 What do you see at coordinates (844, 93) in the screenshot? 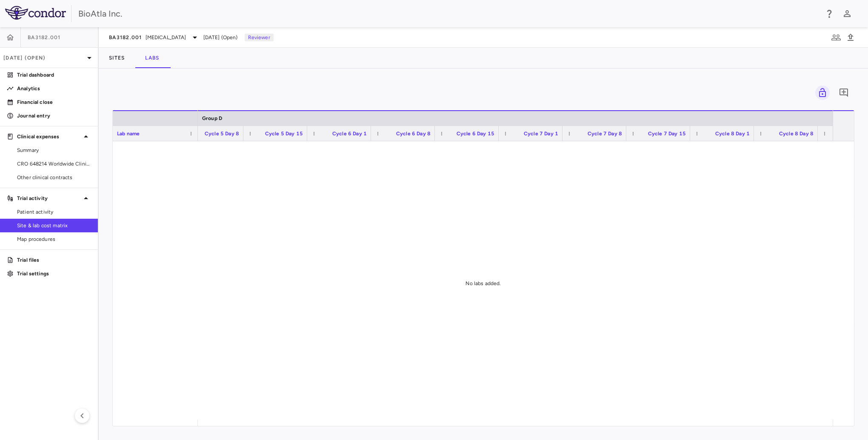
I see `svg: Add comment` at bounding box center [844, 93].